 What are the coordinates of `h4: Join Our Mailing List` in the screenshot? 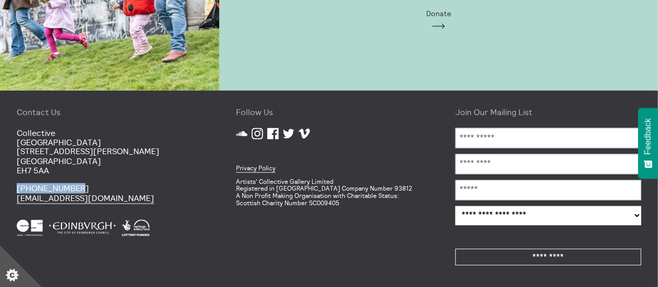 It's located at (548, 112).